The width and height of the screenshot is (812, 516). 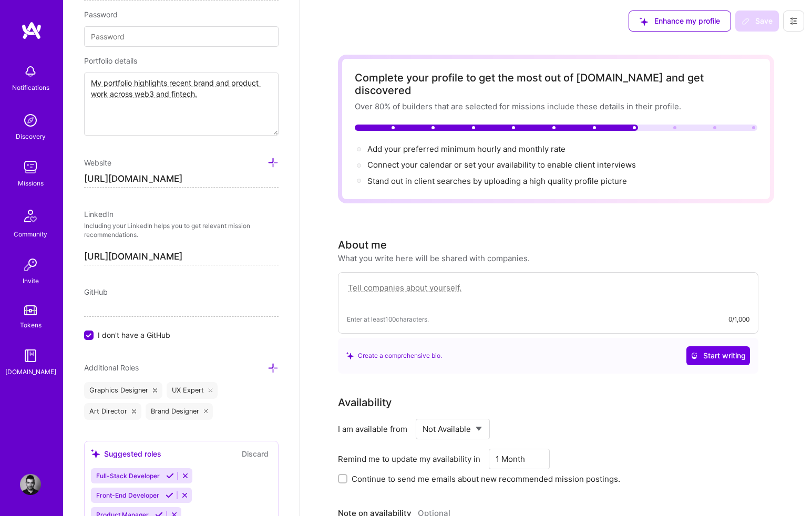 What do you see at coordinates (30, 265) in the screenshot?
I see `img: Invite` at bounding box center [30, 265].